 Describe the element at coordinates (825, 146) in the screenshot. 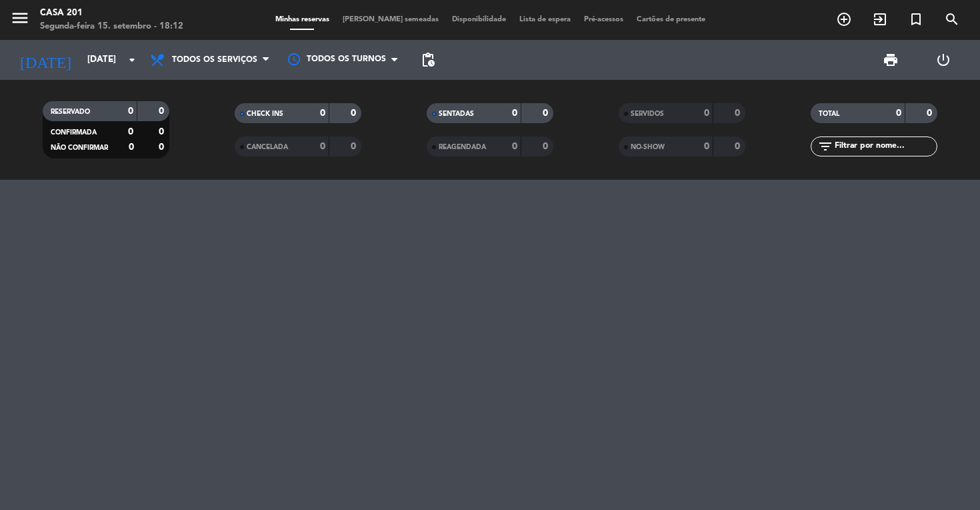

I see `i: filter_list` at that location.